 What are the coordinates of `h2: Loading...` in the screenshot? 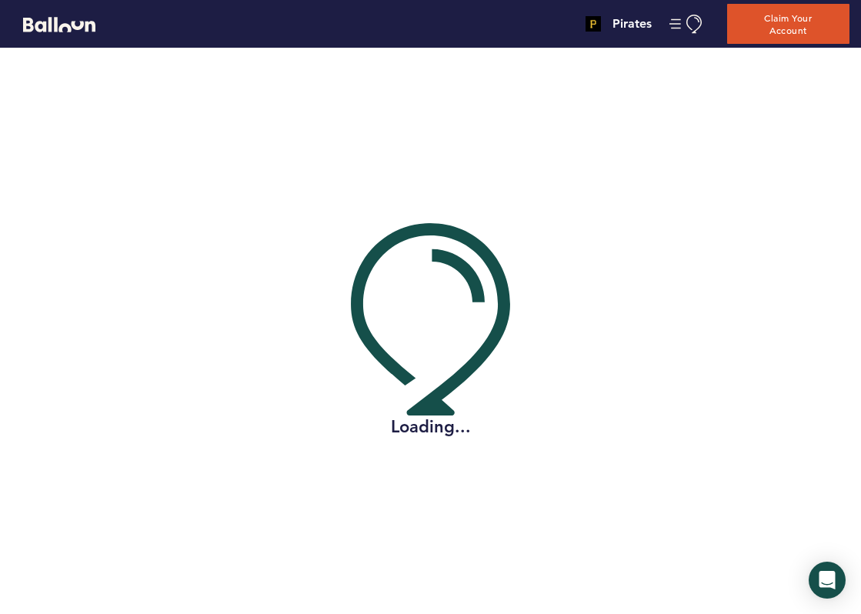 It's located at (430, 427).